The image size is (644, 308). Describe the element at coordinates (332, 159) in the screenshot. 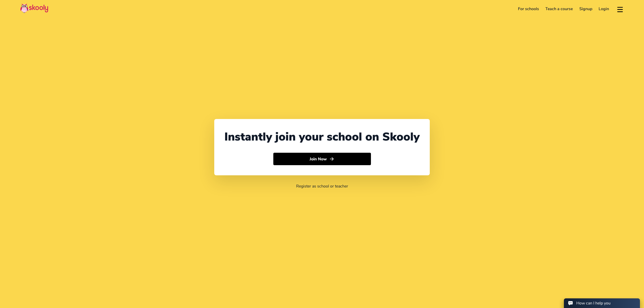

I see `ion-icon: arrow forward outline` at that location.